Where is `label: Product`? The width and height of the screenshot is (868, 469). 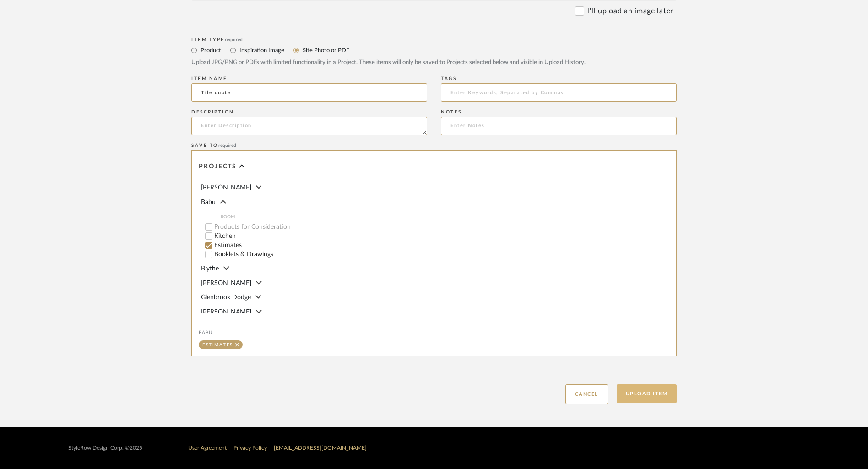
label: Product is located at coordinates (210, 51).